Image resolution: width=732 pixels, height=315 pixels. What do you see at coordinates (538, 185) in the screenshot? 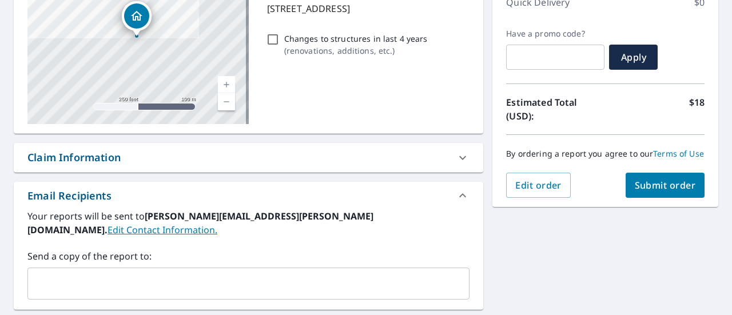
I see `span: Edit order` at bounding box center [538, 185].